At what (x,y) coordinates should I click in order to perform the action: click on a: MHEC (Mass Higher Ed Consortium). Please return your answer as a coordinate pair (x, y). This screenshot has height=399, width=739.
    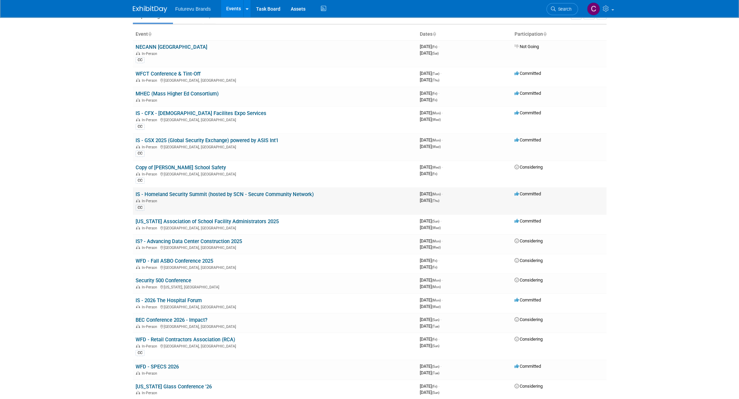
    Looking at the image, I should click on (177, 94).